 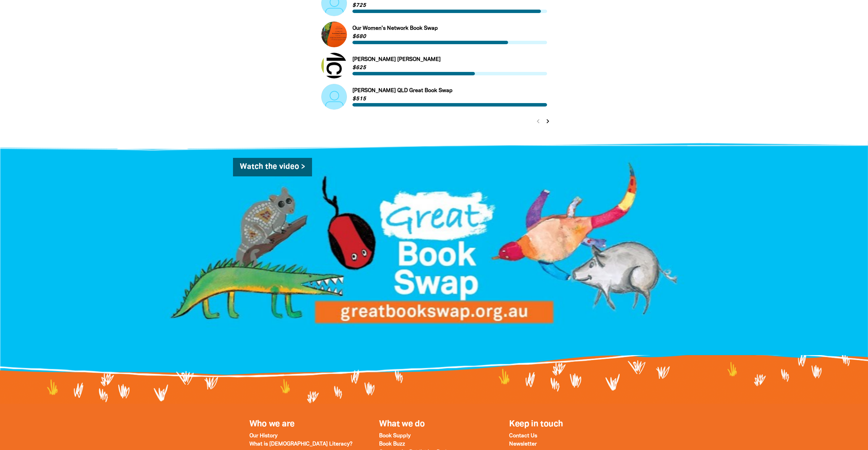 What do you see at coordinates (523, 436) in the screenshot?
I see `strong: Contact Us` at bounding box center [523, 436].